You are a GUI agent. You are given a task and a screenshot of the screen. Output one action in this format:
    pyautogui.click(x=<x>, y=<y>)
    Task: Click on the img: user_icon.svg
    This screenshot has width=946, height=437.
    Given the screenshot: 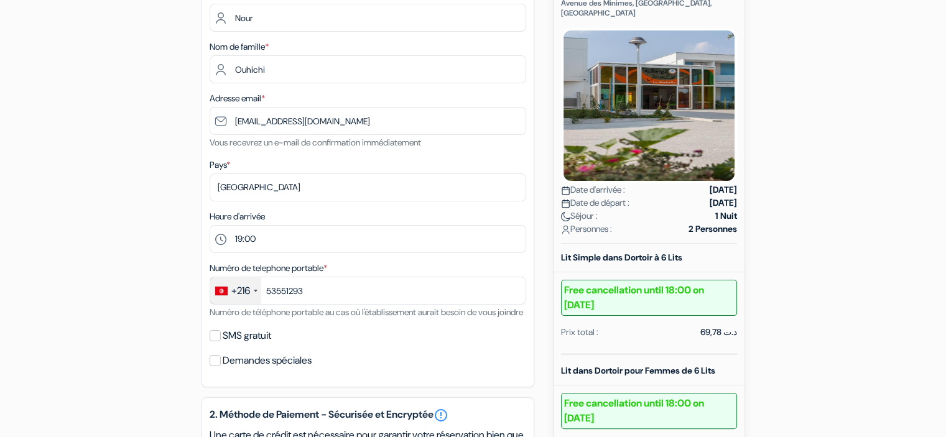 What is the action you would take?
    pyautogui.click(x=566, y=230)
    